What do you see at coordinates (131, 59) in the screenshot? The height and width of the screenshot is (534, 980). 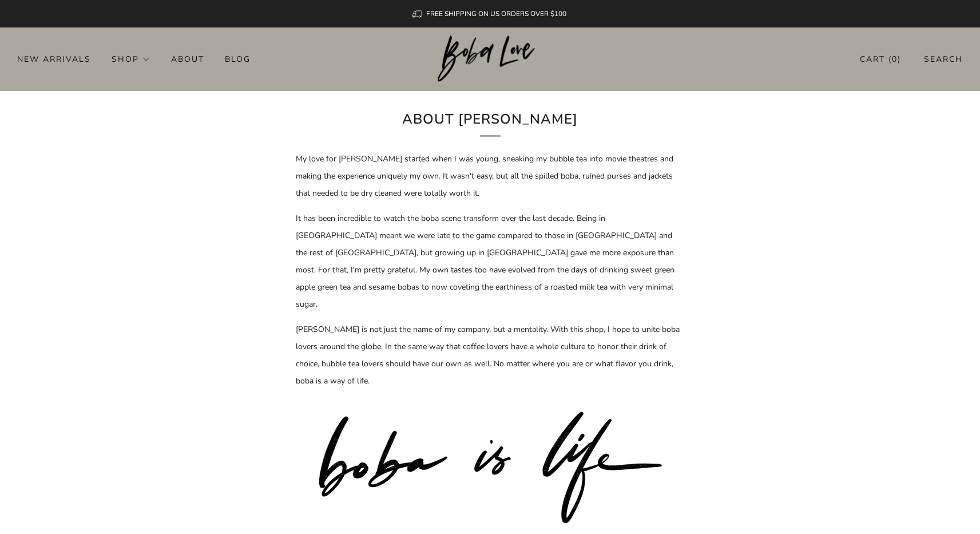 I see `summary: Shop` at bounding box center [131, 59].